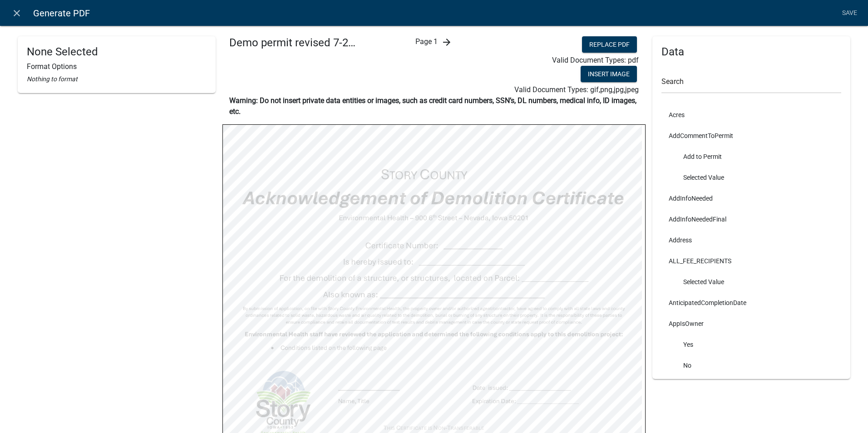 Image resolution: width=868 pixels, height=433 pixels. Describe the element at coordinates (751, 157) in the screenshot. I see `li: Add to Permit` at that location.